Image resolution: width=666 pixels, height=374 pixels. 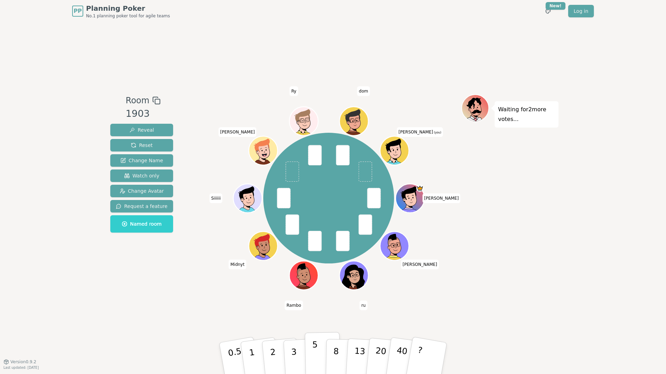 What do you see at coordinates (142, 224) in the screenshot?
I see `span: Named room` at bounding box center [142, 224].